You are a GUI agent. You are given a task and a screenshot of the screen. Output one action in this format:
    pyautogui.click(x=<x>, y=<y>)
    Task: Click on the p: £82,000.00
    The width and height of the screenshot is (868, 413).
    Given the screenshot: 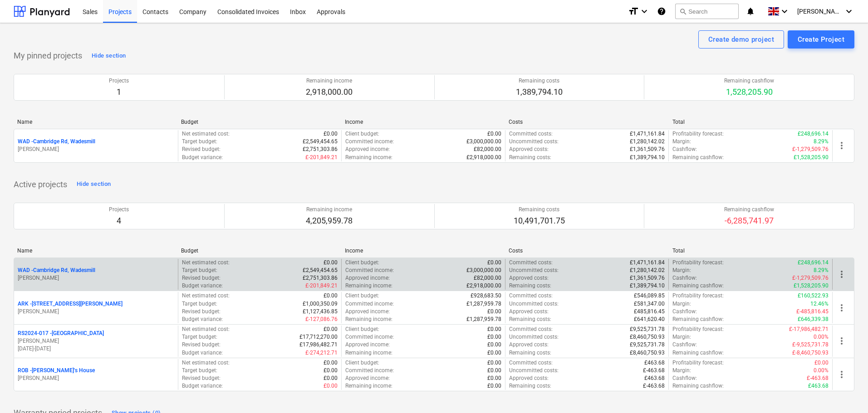 What is the action you would take?
    pyautogui.click(x=487, y=149)
    